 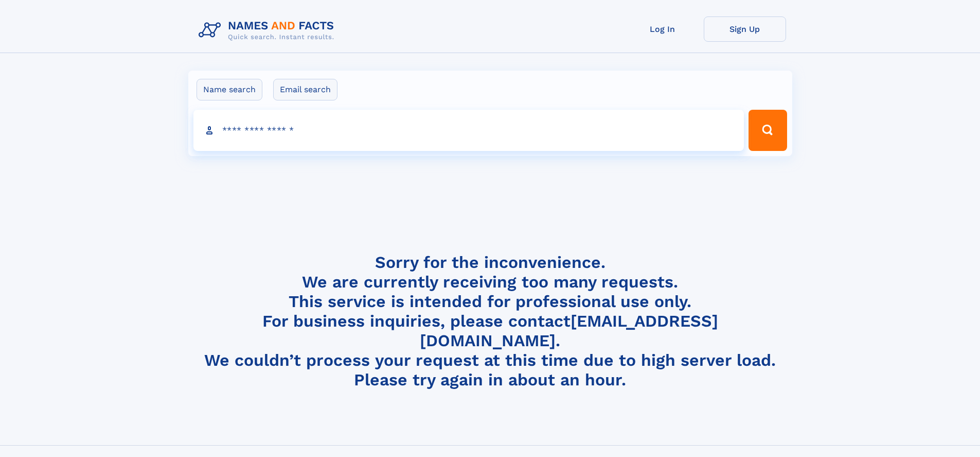 I want to click on button: Search Button, so click(x=767, y=130).